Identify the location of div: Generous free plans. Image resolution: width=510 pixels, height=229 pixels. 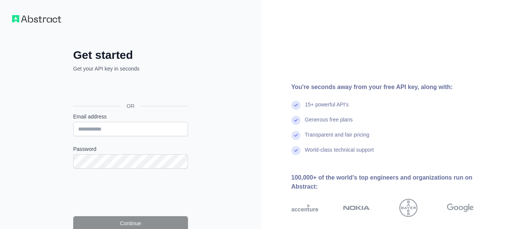
(329, 124).